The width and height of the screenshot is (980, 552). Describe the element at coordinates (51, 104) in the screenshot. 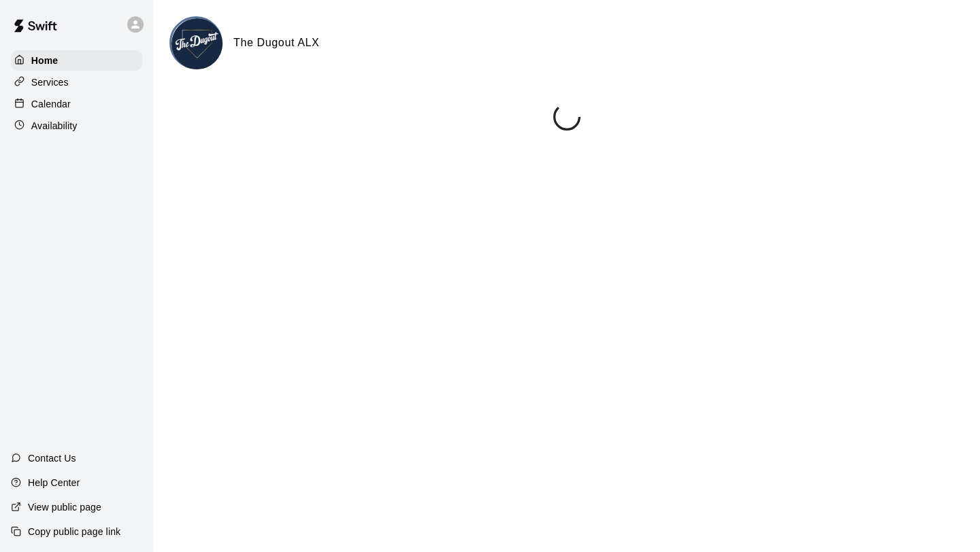

I see `p: Calendar` at that location.